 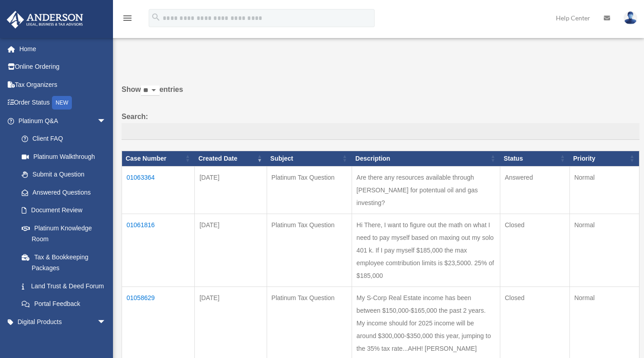 What do you see at coordinates (60, 121) in the screenshot?
I see `a: Platinum Q&Aarrow_drop_down` at bounding box center [60, 121].